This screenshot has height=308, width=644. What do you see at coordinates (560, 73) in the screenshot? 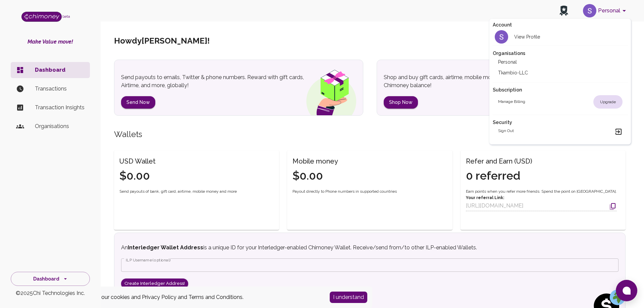
I see `li: Tkambio-LLC` at bounding box center [560, 73].